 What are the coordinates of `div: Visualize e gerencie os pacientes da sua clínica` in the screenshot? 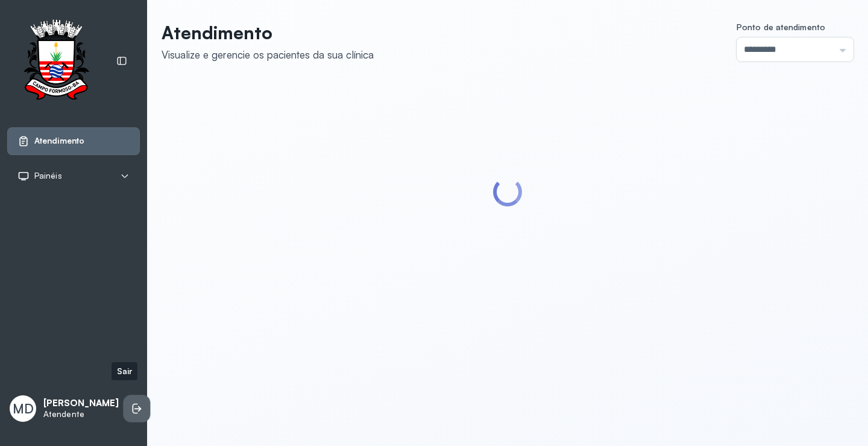 It's located at (268, 54).